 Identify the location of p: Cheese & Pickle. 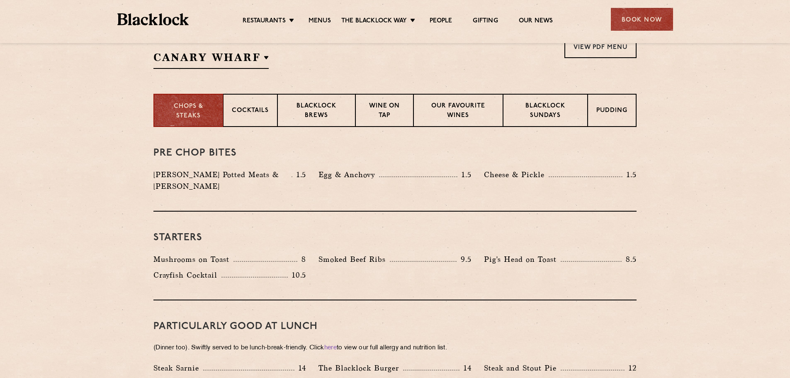
(516, 175).